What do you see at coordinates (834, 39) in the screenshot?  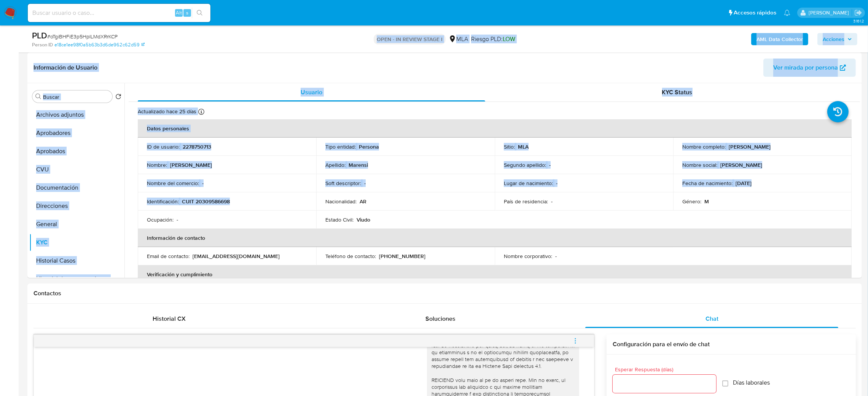 I see `span: Acciones` at bounding box center [834, 39].